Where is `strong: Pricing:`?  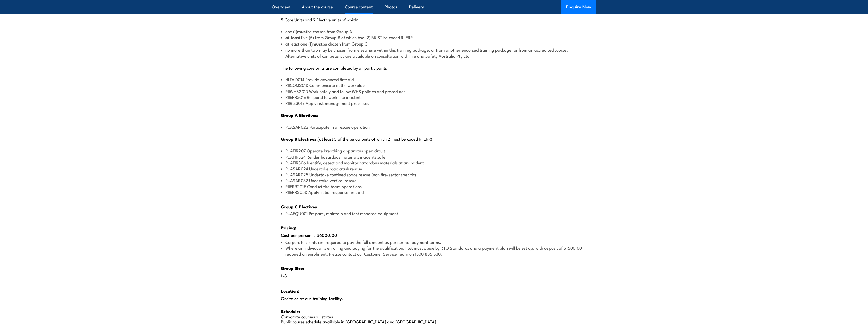
strong: Pricing: is located at coordinates (289, 228).